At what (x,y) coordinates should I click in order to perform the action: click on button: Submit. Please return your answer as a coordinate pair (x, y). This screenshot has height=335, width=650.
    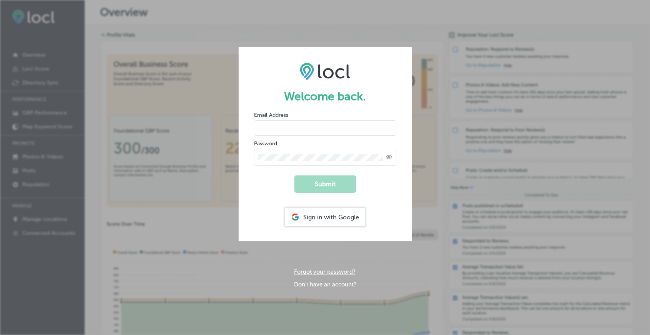
    Looking at the image, I should click on (325, 184).